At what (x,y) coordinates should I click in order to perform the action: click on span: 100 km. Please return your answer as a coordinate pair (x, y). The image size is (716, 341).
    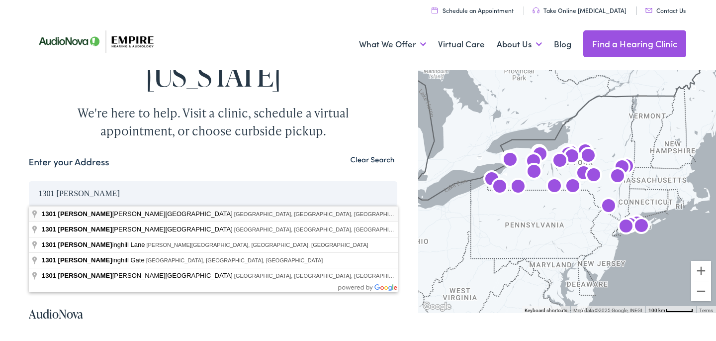
    Looking at the image, I should click on (657, 310).